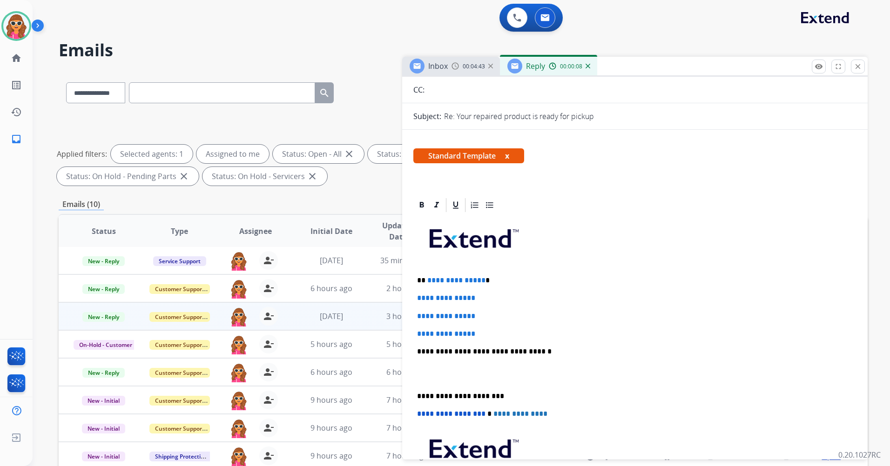 This screenshot has width=890, height=466. Describe the element at coordinates (331, 231) in the screenshot. I see `span: Initial Date` at that location.